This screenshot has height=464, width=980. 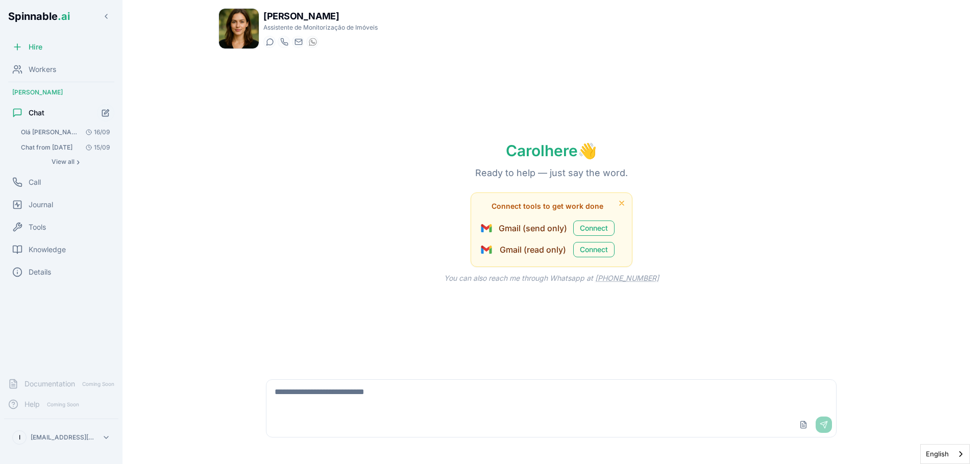 What do you see at coordinates (35, 47) in the screenshot?
I see `span: Hire` at bounding box center [35, 47].